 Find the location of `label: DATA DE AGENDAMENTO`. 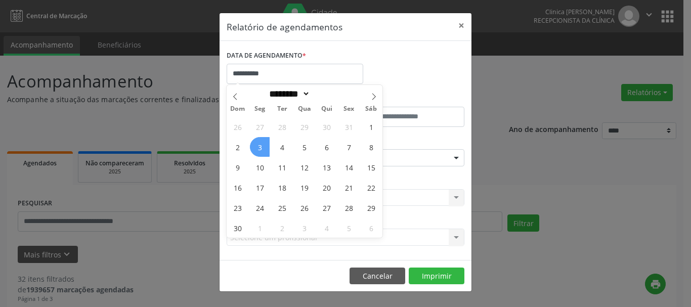

label: DATA DE AGENDAMENTO is located at coordinates (266, 56).